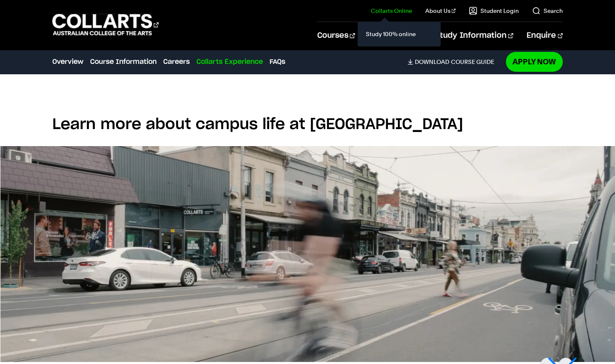  Describe the element at coordinates (474, 36) in the screenshot. I see `a: Study Information` at that location.